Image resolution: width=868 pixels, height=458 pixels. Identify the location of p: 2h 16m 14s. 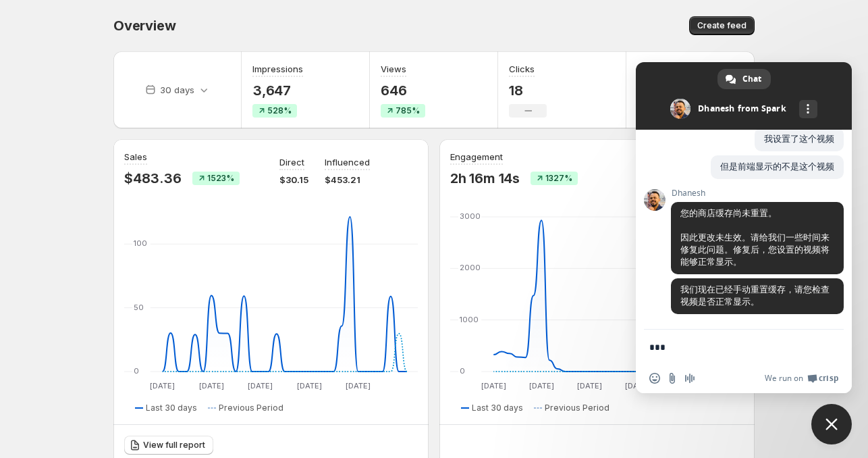
(485, 178).